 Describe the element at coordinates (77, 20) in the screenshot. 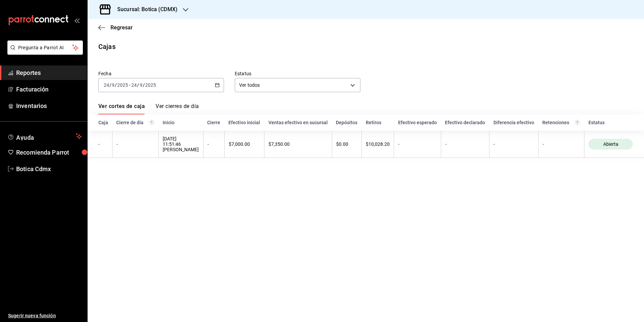

I see `button: open_drawer_menu` at that location.